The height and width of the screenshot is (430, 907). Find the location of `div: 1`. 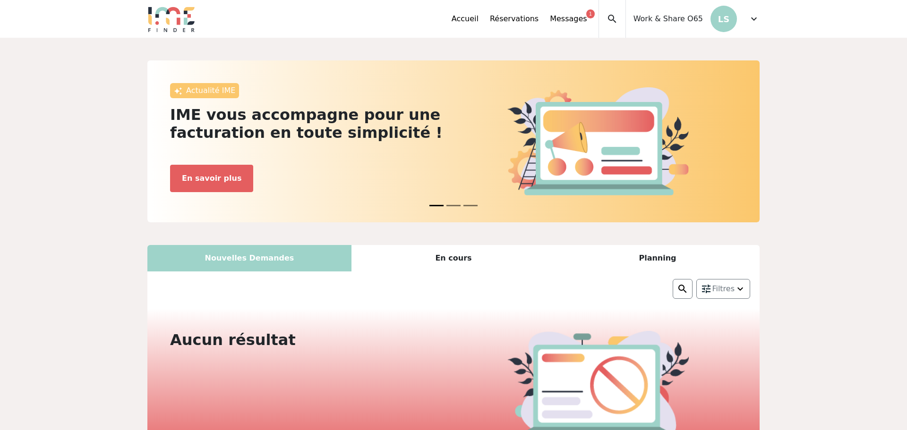

div: 1 is located at coordinates (590, 14).